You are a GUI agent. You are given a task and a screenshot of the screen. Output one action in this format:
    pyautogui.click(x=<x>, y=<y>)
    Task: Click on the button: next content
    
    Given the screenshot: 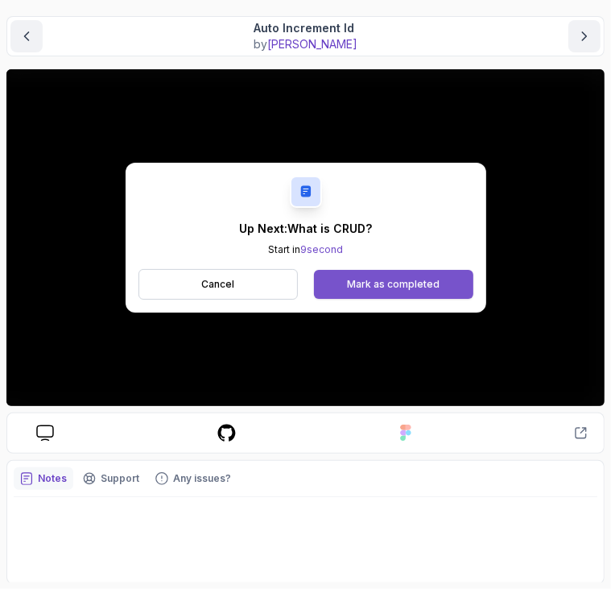 What is the action you would take?
    pyautogui.click(x=585, y=36)
    